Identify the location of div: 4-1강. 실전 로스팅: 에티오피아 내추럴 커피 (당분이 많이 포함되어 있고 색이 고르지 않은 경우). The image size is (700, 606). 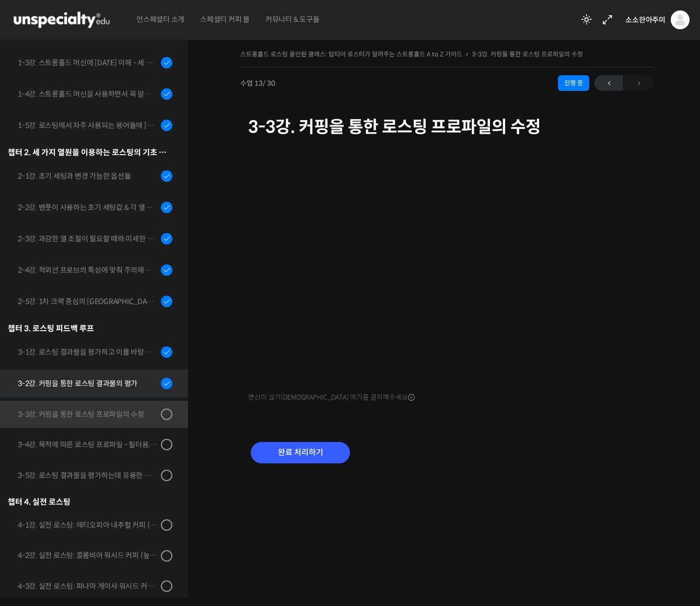
(88, 525).